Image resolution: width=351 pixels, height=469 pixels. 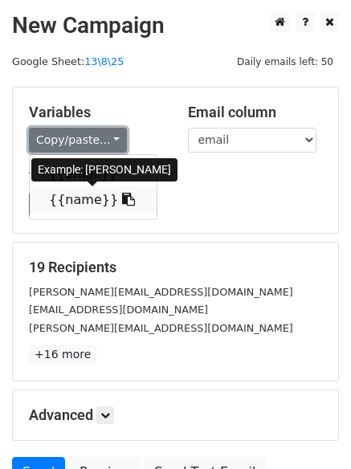 What do you see at coordinates (96, 112) in the screenshot?
I see `h5: Variables` at bounding box center [96, 112].